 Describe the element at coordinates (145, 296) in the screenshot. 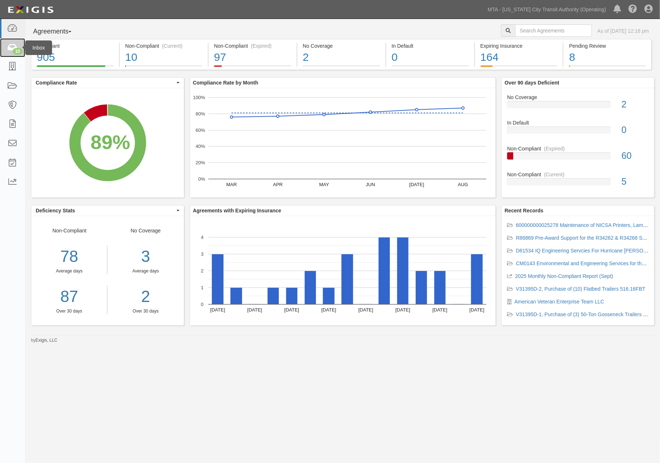

I see `a: 2` at that location.